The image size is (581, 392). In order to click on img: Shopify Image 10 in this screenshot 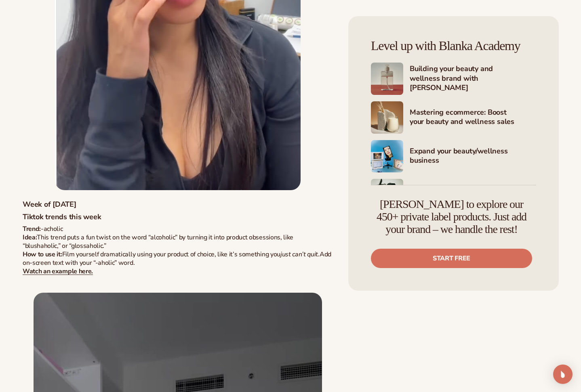, I will do `click(387, 195)`.